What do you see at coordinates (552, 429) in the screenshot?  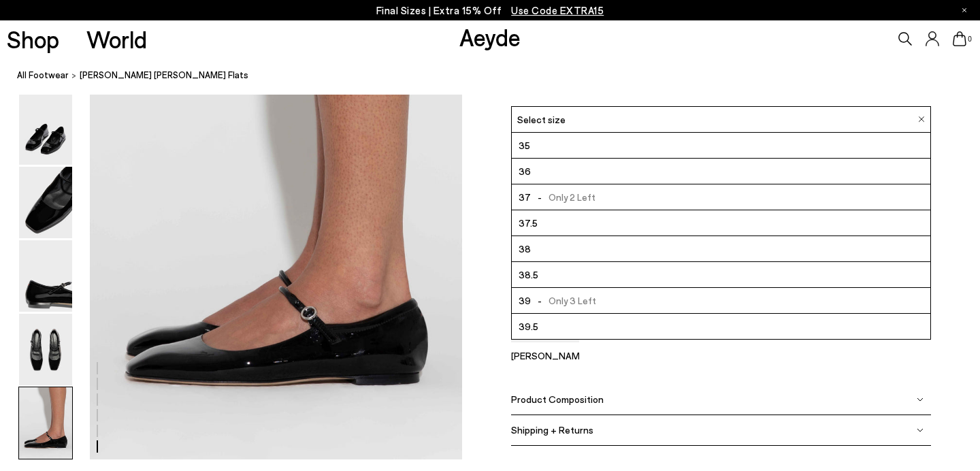 I see `span: Shipping + Returns` at bounding box center [552, 429].